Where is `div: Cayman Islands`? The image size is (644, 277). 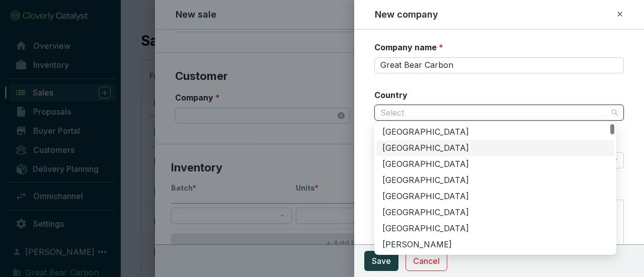 div: Cayman Islands is located at coordinates (495, 213).